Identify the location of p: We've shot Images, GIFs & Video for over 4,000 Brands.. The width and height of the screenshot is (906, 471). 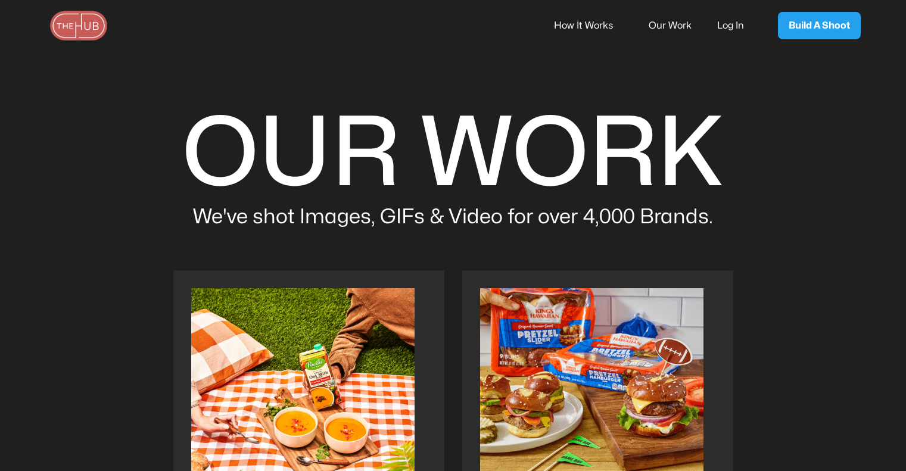
(453, 217).